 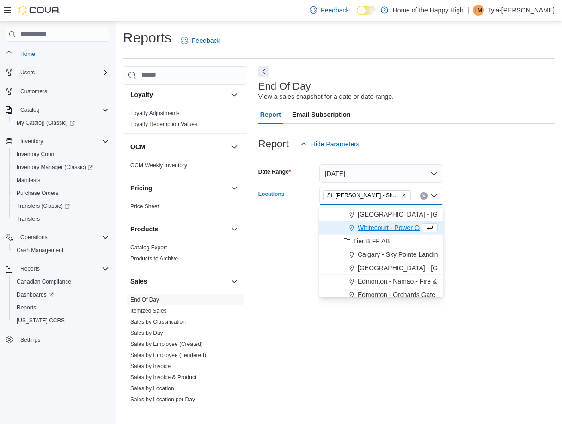 I want to click on img: Cova, so click(x=39, y=10).